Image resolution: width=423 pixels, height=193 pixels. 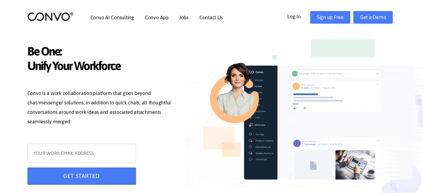 I want to click on span: Unify Your Workforce, so click(x=101, y=66).